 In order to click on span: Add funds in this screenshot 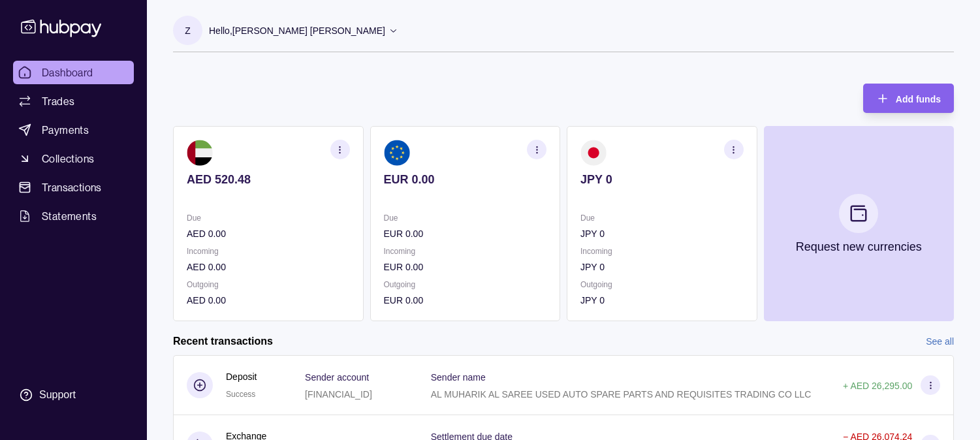, I will do `click(917, 99)`.